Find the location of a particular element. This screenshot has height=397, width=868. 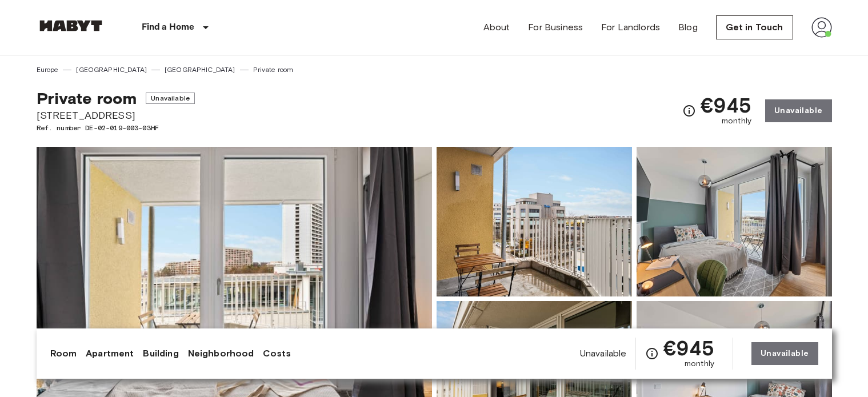

a: Building is located at coordinates (161, 353).